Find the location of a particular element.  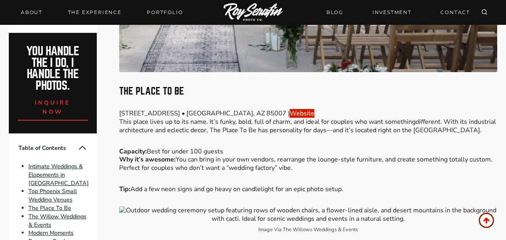

span: Table of Contents is located at coordinates (48, 148).